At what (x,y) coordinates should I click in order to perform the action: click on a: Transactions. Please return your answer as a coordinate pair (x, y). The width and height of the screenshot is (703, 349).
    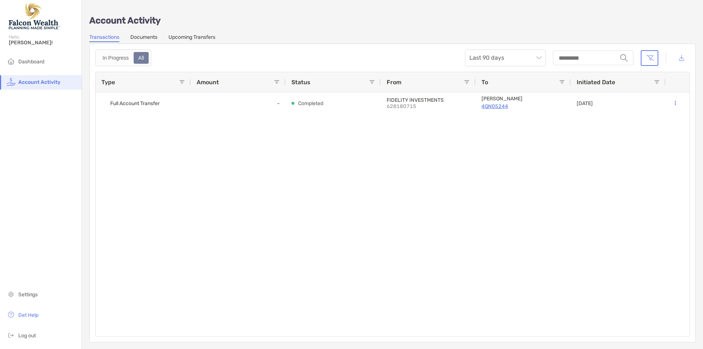
    Looking at the image, I should click on (104, 38).